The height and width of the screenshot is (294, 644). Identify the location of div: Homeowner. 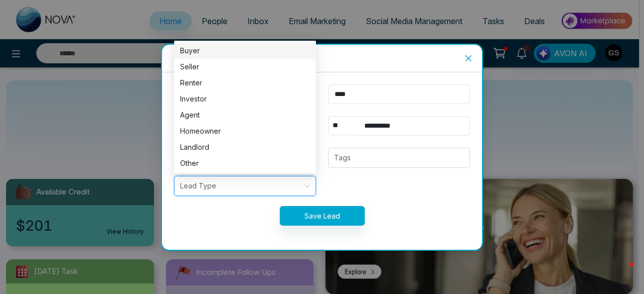
(245, 131).